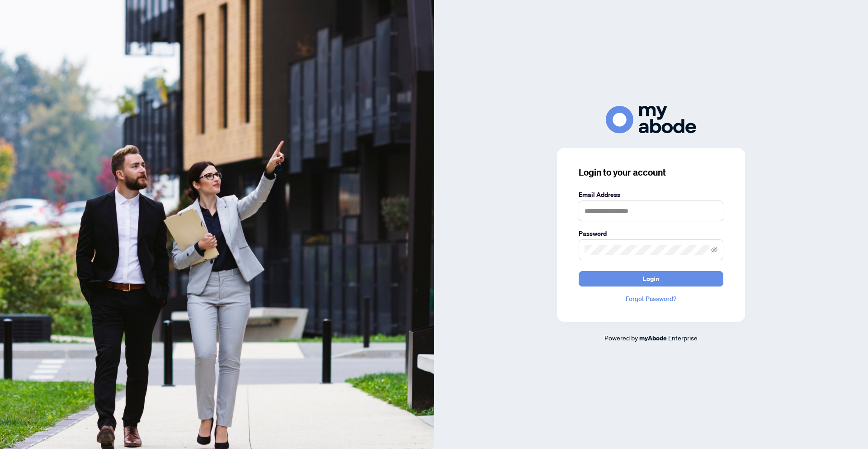 The width and height of the screenshot is (868, 449). I want to click on button: Login, so click(651, 279).